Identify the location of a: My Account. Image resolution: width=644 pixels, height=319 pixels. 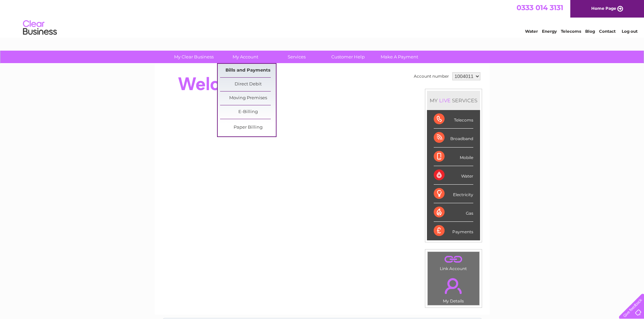
(245, 57).